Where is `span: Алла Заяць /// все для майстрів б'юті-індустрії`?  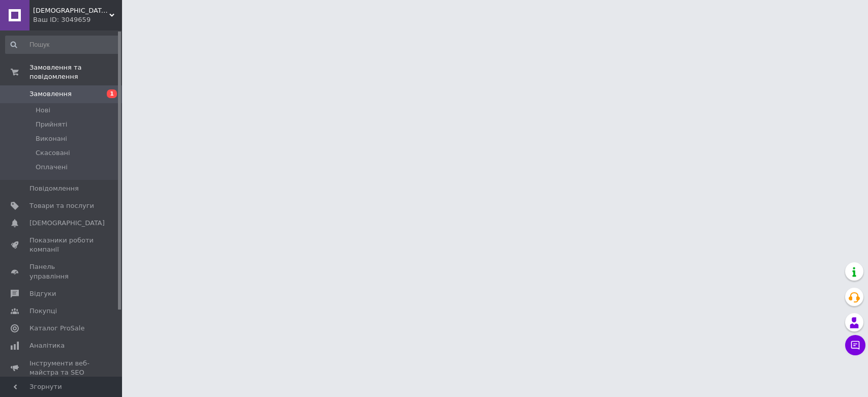 span: Алла Заяць /// все для майстрів б'юті-індустрії is located at coordinates (71, 11).